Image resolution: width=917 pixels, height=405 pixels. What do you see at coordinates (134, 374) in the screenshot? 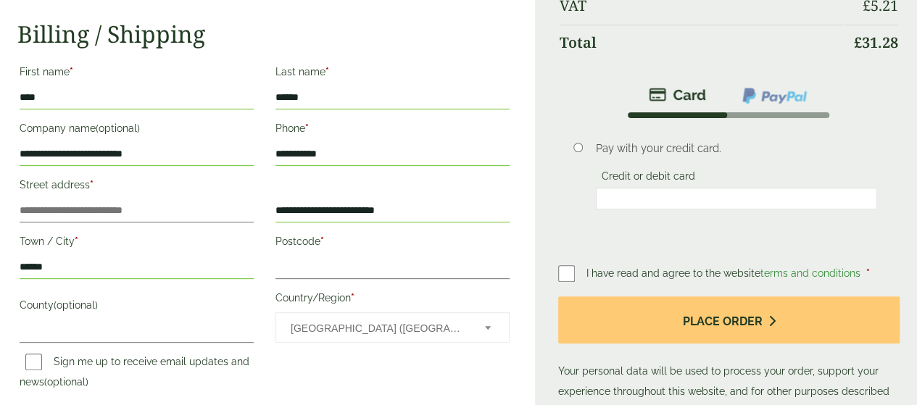
I see `label: Sign me up to receive email updates and news` at bounding box center [134, 374].